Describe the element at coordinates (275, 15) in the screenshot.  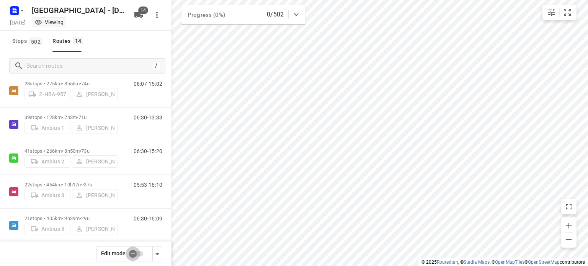
I see `p: 0/502` at that location.